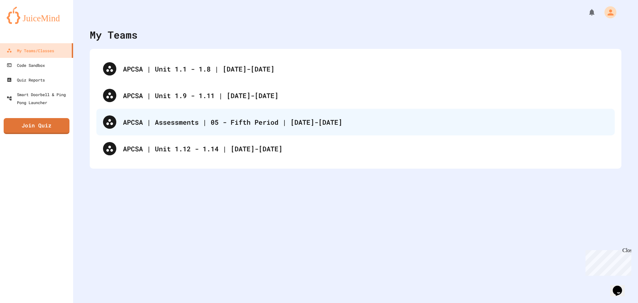  Describe the element at coordinates (24, 22) in the screenshot. I see `div: Chat with us now!Close` at that location.